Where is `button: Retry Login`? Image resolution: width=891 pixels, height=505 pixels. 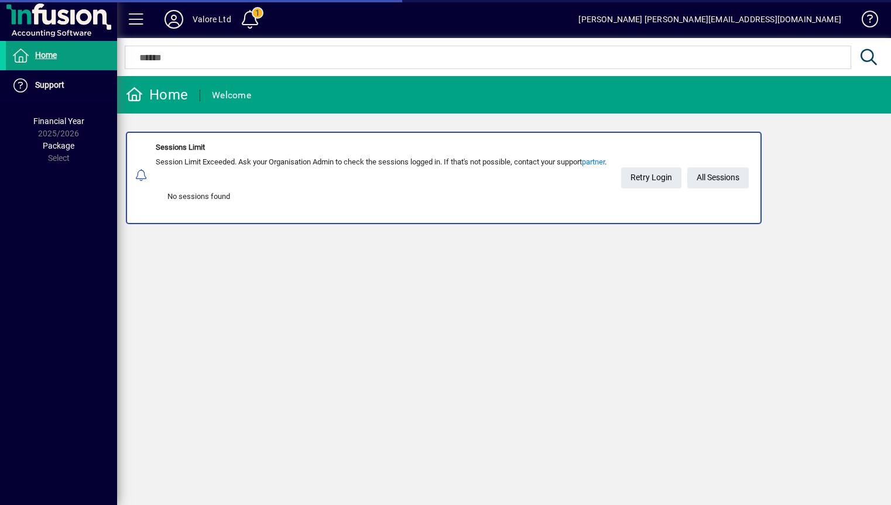 button: Retry Login is located at coordinates (651, 178).